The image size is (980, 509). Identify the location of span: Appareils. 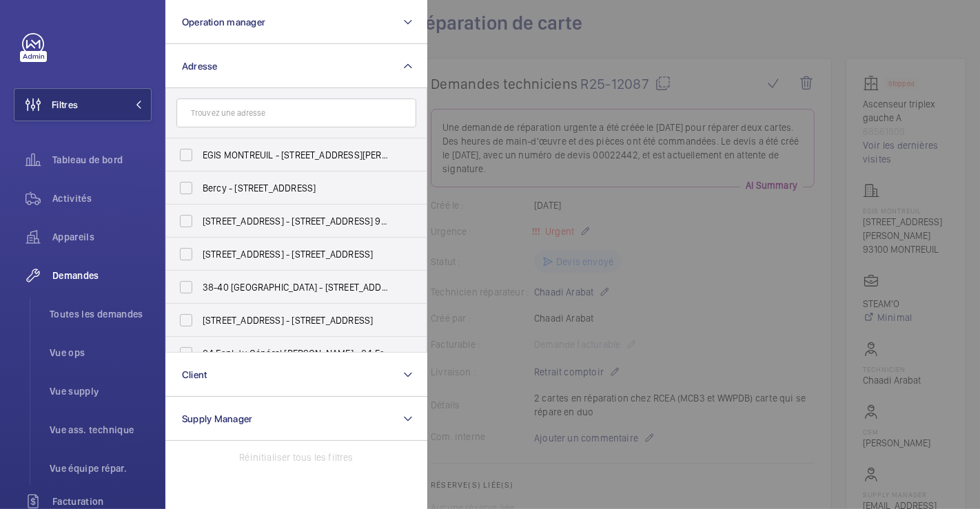
(102, 237).